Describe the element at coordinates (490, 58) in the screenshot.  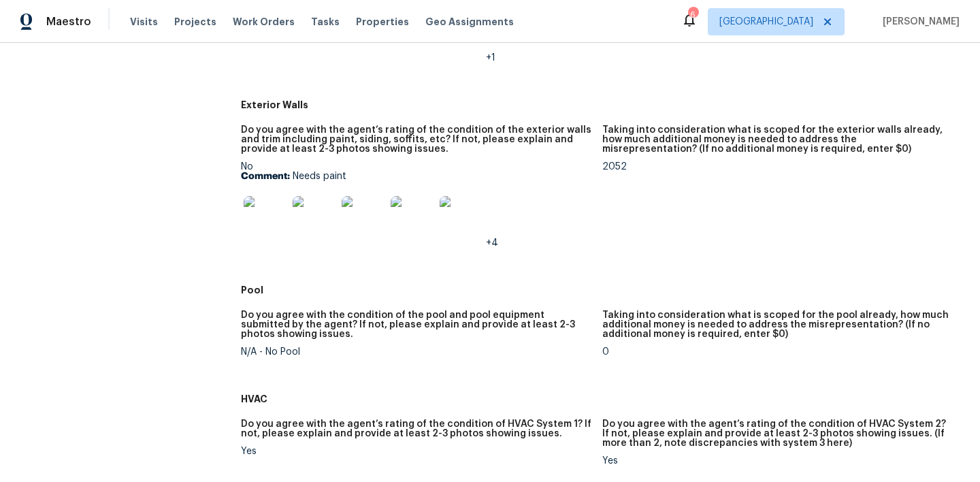
I see `span: +1` at that location.